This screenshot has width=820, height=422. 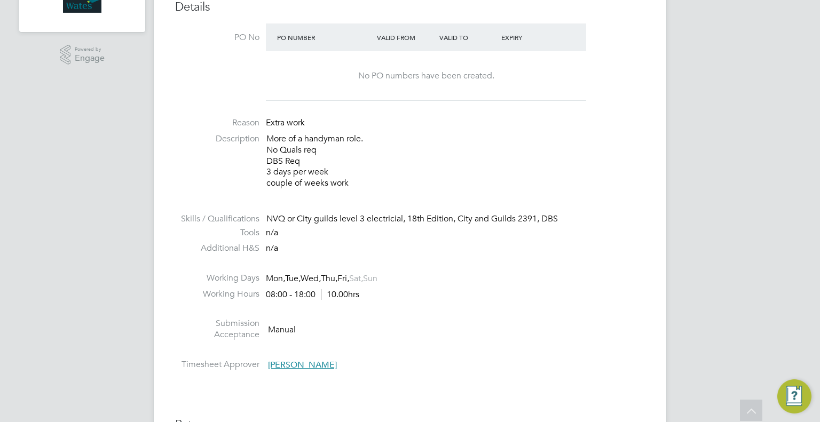 What do you see at coordinates (217, 233) in the screenshot?
I see `label: Tools` at bounding box center [217, 233].